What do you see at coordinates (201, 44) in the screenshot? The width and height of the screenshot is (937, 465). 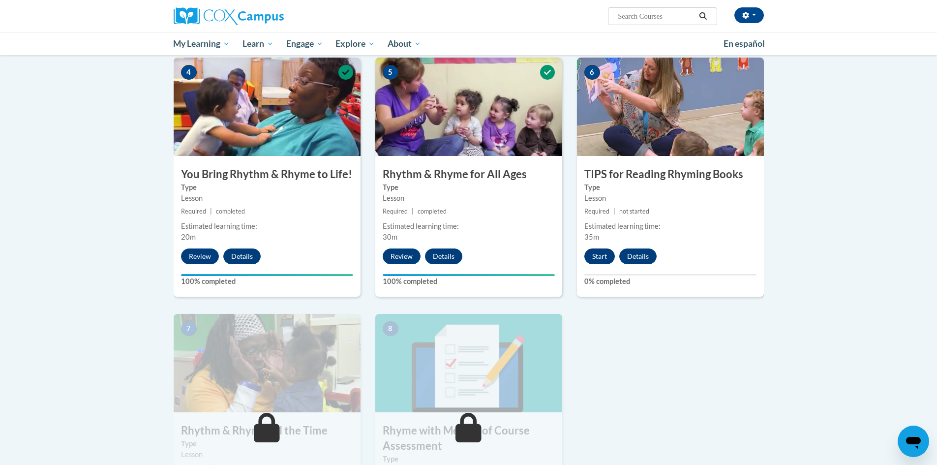 I see `span: My Learning` at bounding box center [201, 44].